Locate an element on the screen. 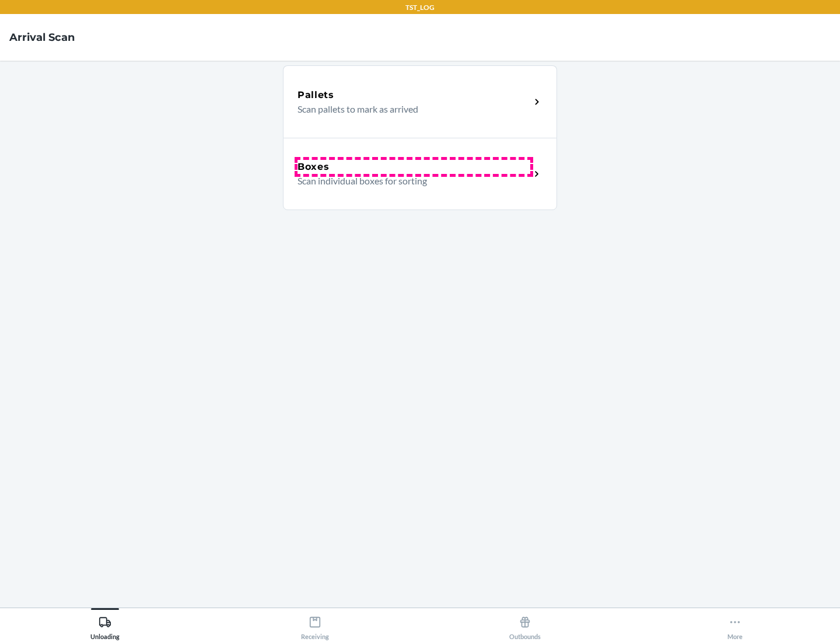 This screenshot has width=840, height=642. button: Receiving is located at coordinates (315, 624).